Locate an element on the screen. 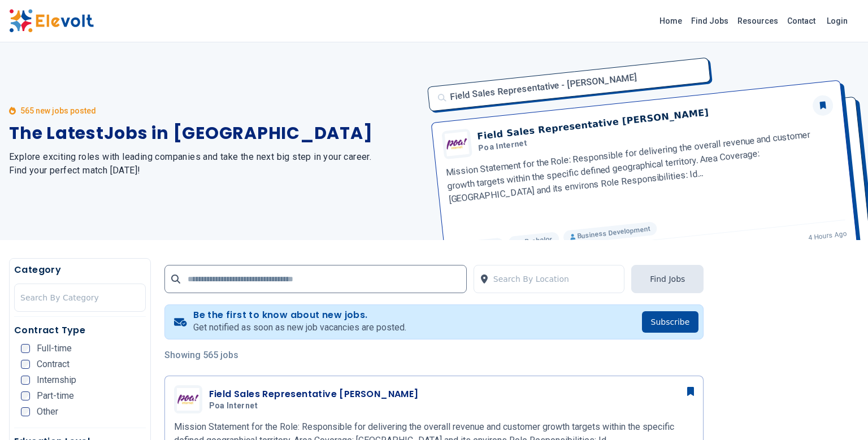  img: Poa Internet is located at coordinates (188, 399).